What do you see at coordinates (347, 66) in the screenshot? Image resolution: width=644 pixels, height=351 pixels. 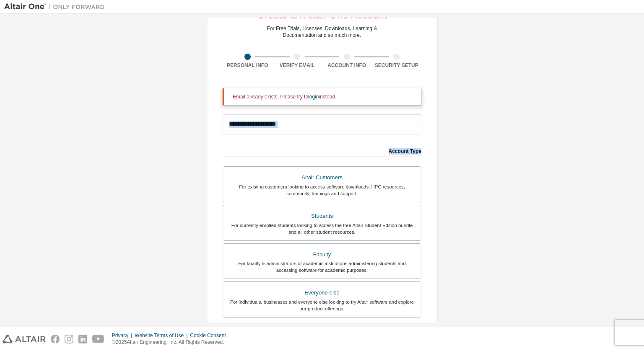 I see `div: Account Info` at bounding box center [347, 66].